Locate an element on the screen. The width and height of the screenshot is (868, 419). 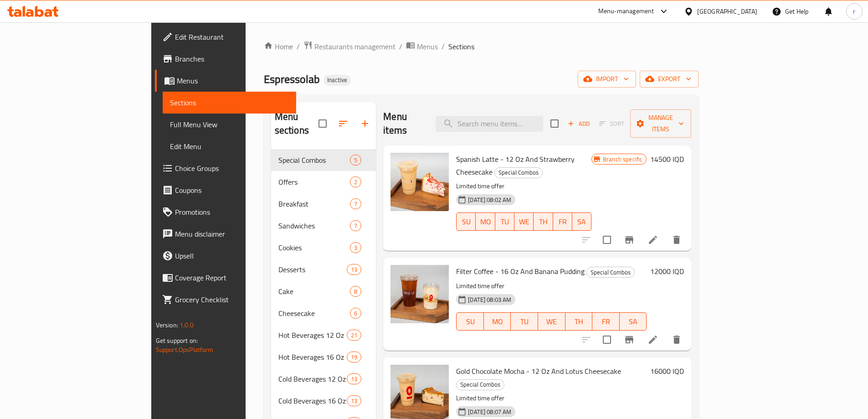
span: Desserts is located at coordinates (313, 269).